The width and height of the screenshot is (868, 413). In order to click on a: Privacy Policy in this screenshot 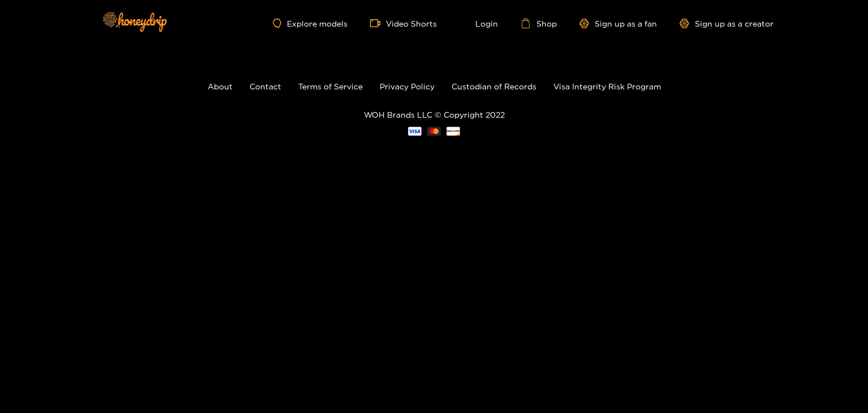, I will do `click(406, 86)`.